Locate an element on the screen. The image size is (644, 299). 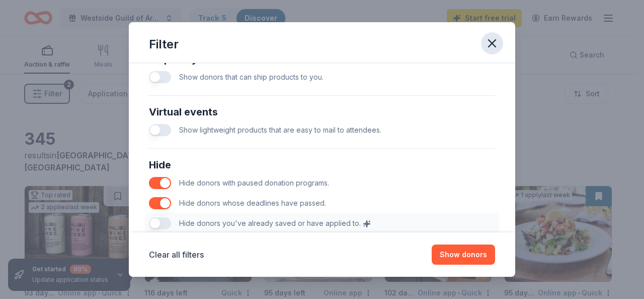
span: Show donors that can ship products to you. is located at coordinates (251, 77).